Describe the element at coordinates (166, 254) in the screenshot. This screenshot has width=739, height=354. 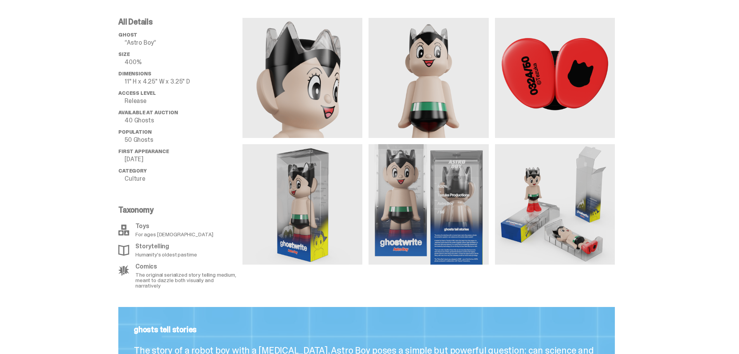
I see `p: Humanity's oldest pastime` at that location.